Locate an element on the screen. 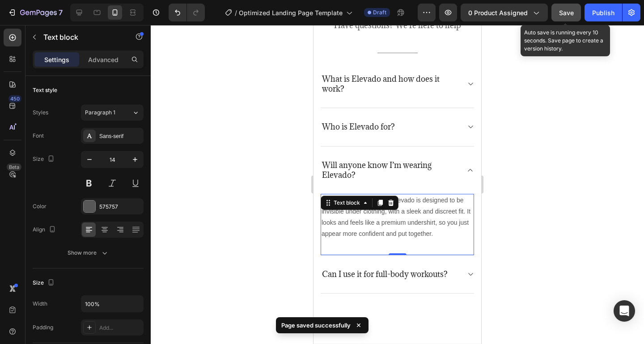  p: What is Elevado and how does it work? is located at coordinates (76, 59).